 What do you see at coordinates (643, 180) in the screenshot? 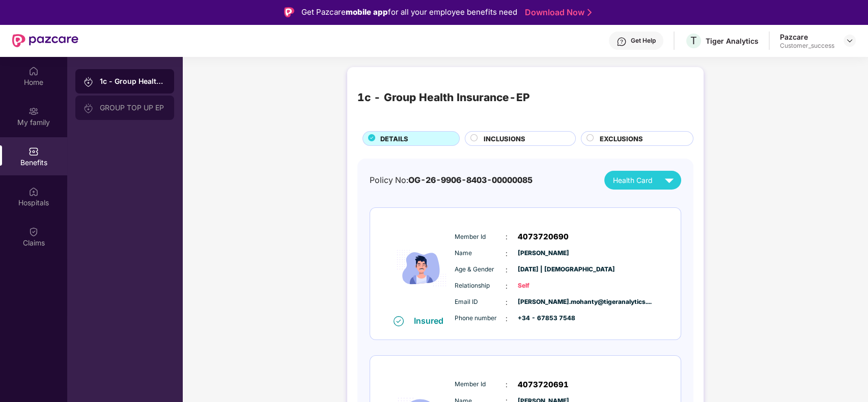
I see `button: Health Card` at bounding box center [643, 180].